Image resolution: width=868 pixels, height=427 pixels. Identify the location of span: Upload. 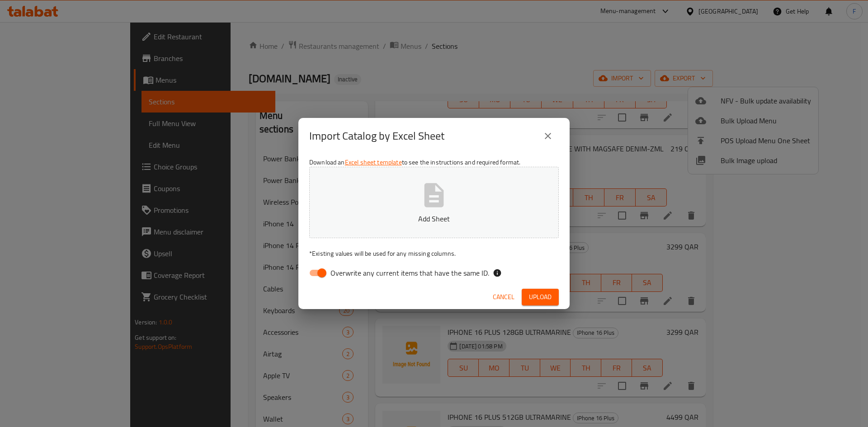
(540, 297).